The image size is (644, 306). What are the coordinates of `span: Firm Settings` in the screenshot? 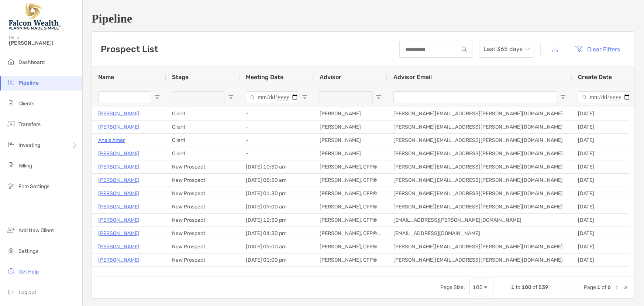 It's located at (34, 186).